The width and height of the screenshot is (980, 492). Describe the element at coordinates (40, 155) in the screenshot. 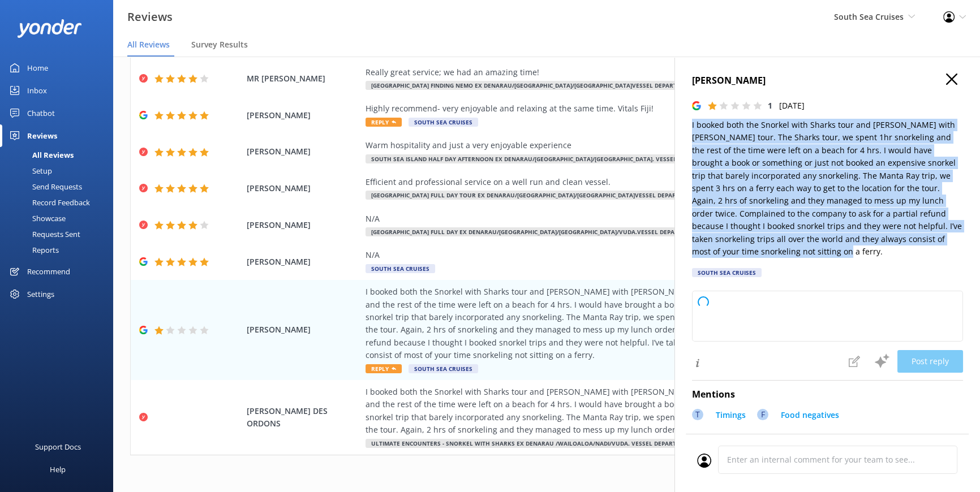

I see `div: All Reviews` at that location.